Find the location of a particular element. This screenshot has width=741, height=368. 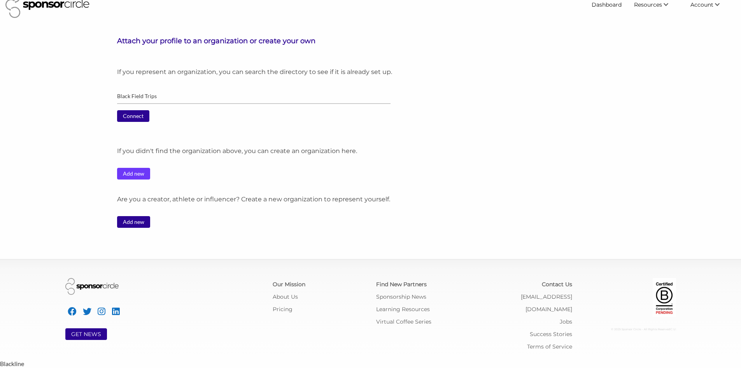

a: About Us is located at coordinates (285, 297).